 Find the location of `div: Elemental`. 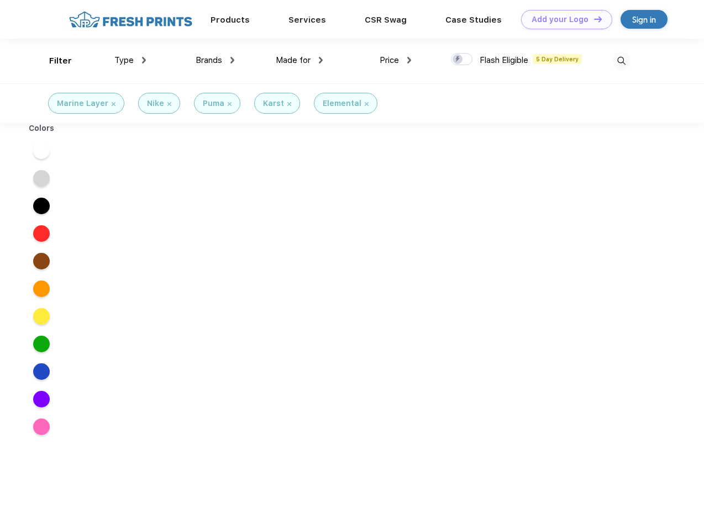

div: Elemental is located at coordinates (342, 103).